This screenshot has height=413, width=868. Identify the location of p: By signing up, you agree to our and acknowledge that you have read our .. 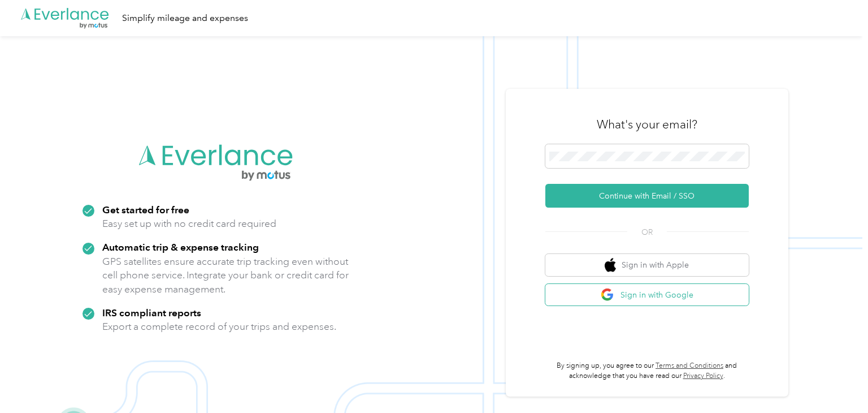
(647, 371).